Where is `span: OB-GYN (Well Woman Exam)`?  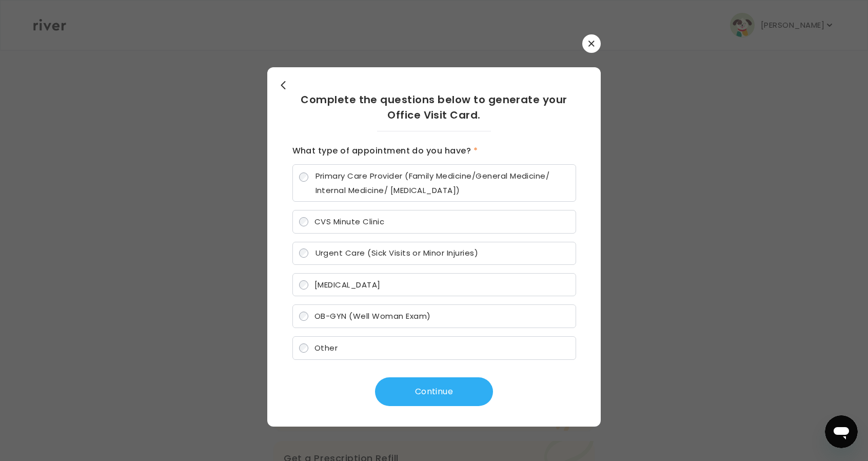 span: OB-GYN (Well Woman Exam) is located at coordinates (373, 315).